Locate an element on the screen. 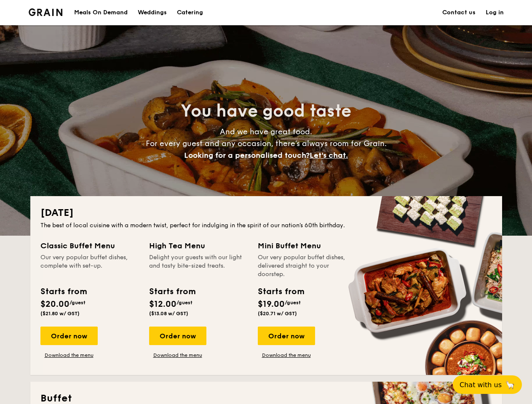 This screenshot has width=532, height=404. span: And we have great food. For every guest and any occasion, there’s always room for Grain. is located at coordinates (266, 144).